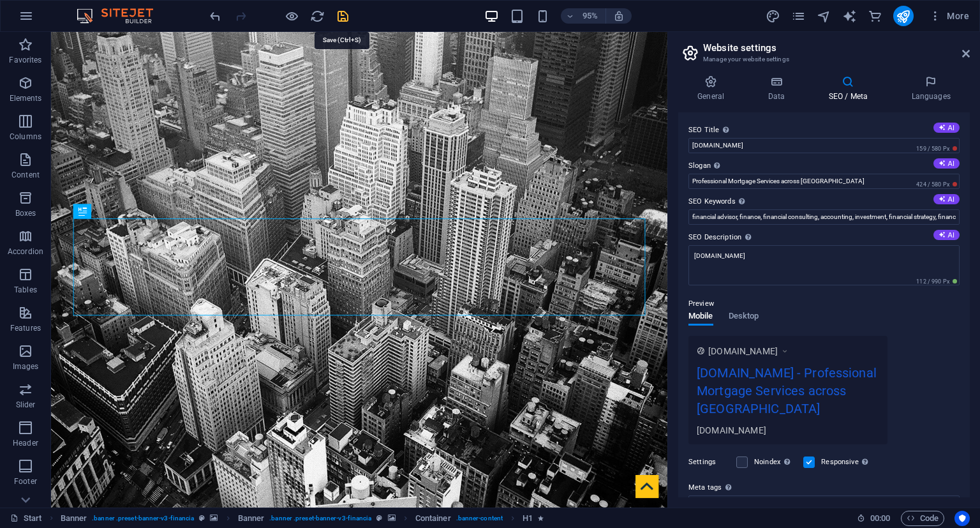  Describe the element at coordinates (904, 16) in the screenshot. I see `button: publish` at that location.